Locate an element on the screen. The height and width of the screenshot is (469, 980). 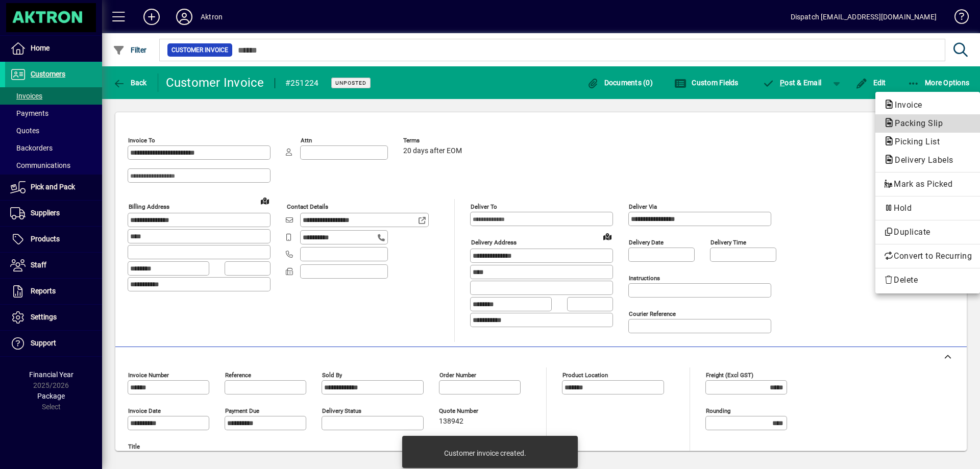
span: Convert to Recurring is located at coordinates (927, 256).